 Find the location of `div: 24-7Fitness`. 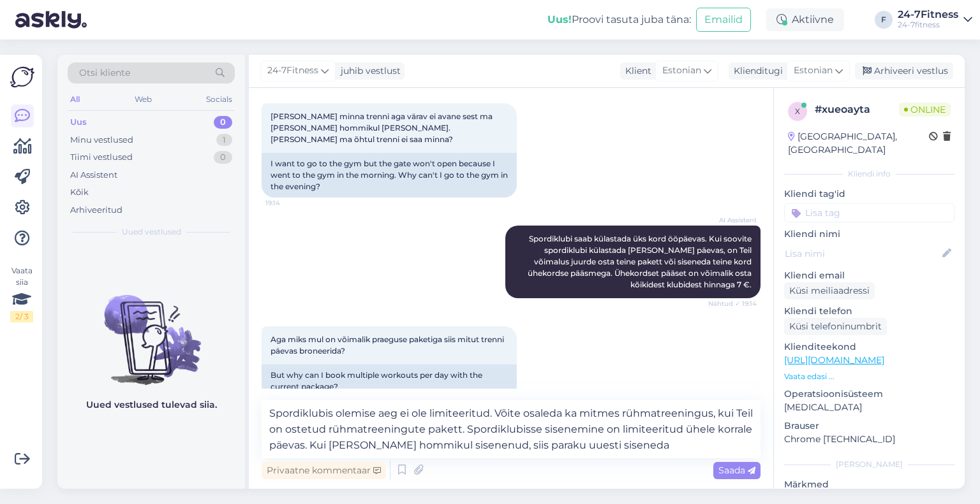

div: 24-7Fitness is located at coordinates (927, 15).